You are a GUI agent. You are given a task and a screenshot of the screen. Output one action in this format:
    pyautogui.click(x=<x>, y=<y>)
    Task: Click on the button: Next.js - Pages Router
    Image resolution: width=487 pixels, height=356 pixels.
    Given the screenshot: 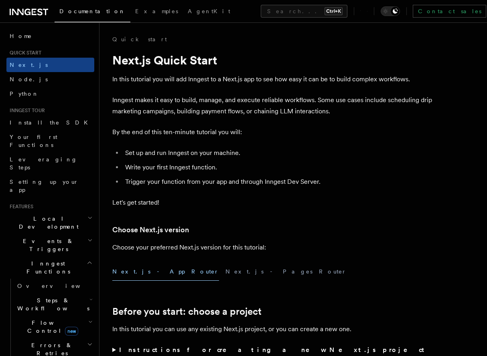 What is the action you would take?
    pyautogui.click(x=286, y=272)
    